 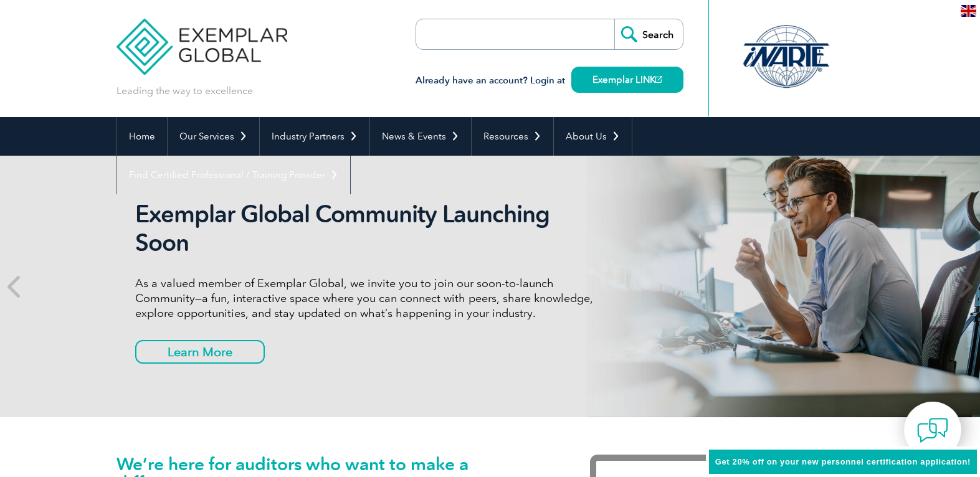 I want to click on input: Search, so click(x=649, y=34).